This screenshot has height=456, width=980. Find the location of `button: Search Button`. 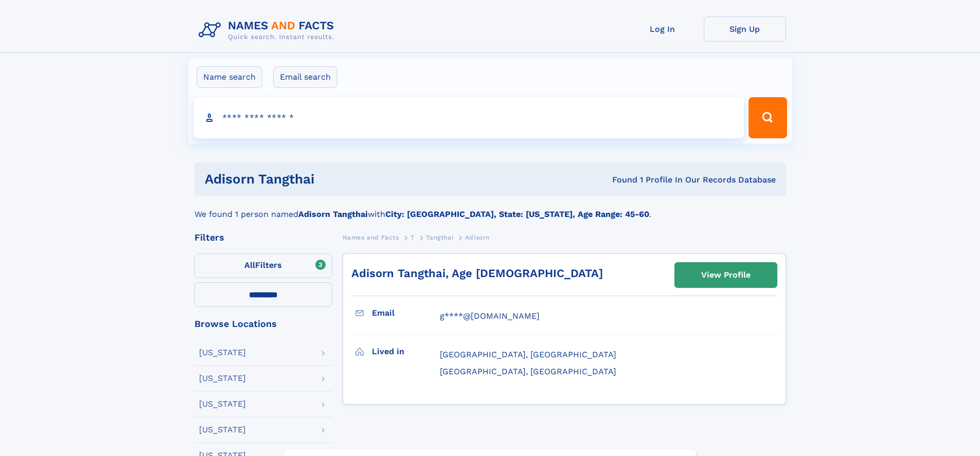

button: Search Button is located at coordinates (768, 118).